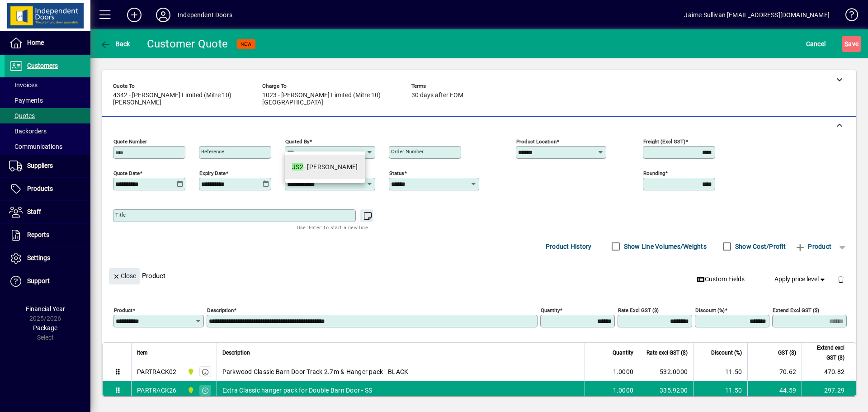 The height and width of the screenshot is (412, 868). I want to click on a: Support, so click(48, 282).